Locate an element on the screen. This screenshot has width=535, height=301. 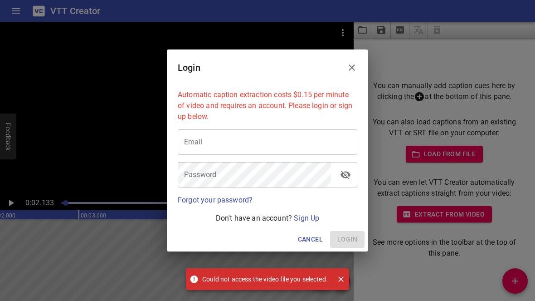
button: Cancel is located at coordinates (310, 239).